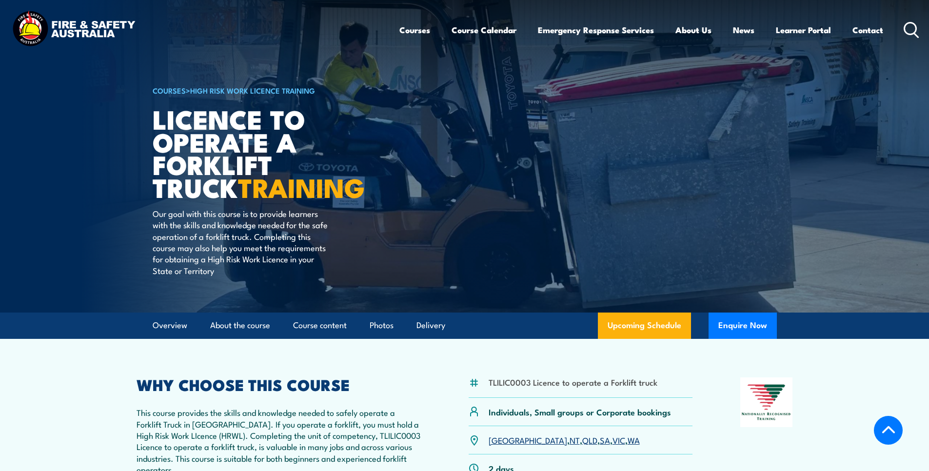  I want to click on a: Course Calendar, so click(484, 30).